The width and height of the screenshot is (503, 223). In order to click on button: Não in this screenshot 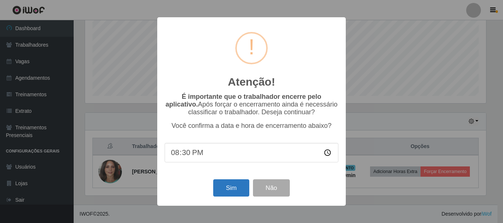, I will do `click(271, 188)`.